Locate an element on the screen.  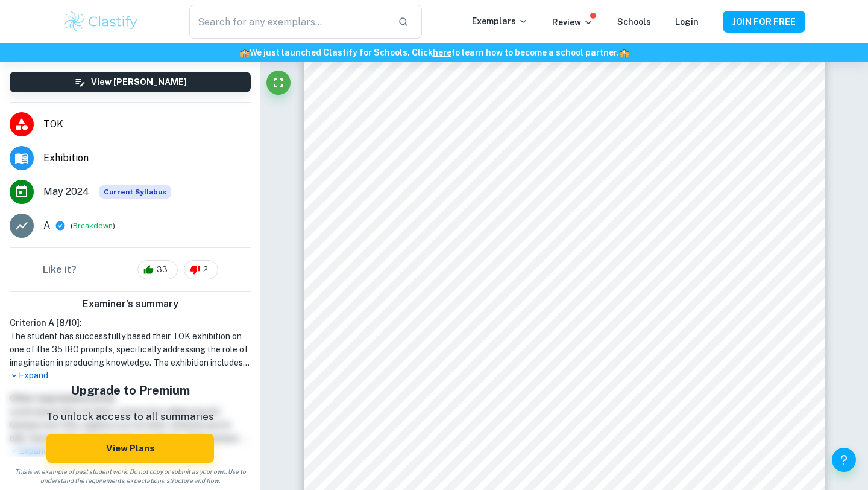
p: Exemplars is located at coordinates (499, 21).